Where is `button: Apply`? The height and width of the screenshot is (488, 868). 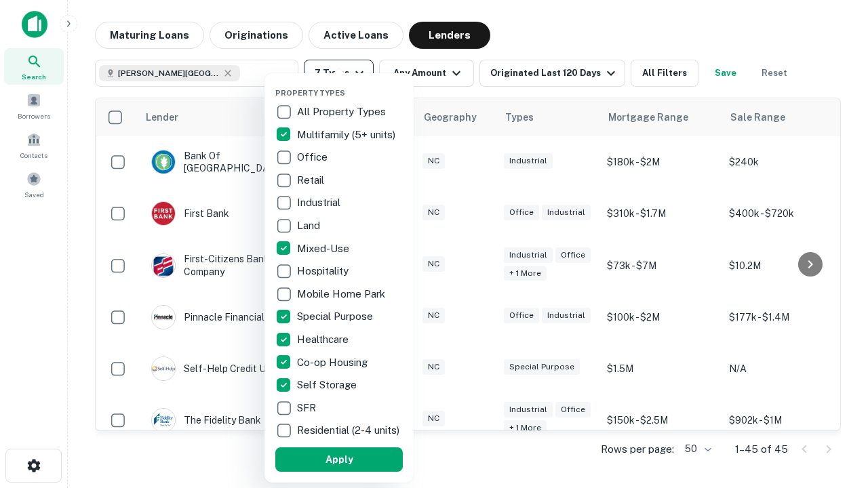
button: Apply is located at coordinates (339, 460).